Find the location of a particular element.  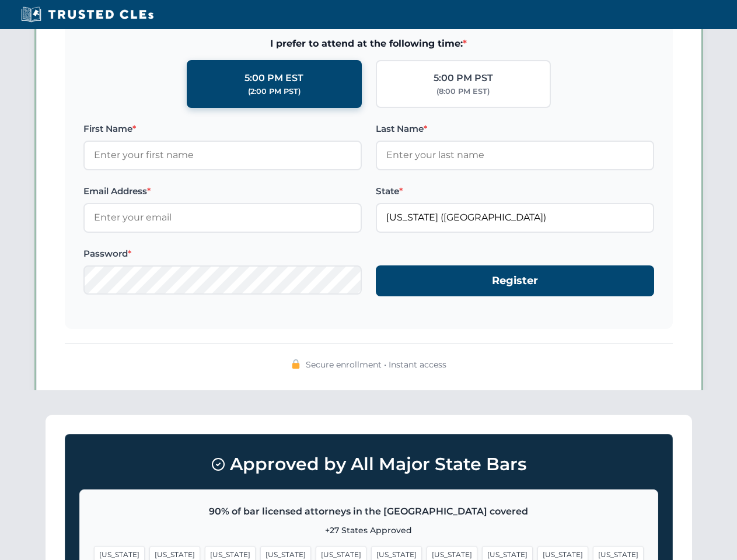

input: Enter your first name is located at coordinates (223, 155).